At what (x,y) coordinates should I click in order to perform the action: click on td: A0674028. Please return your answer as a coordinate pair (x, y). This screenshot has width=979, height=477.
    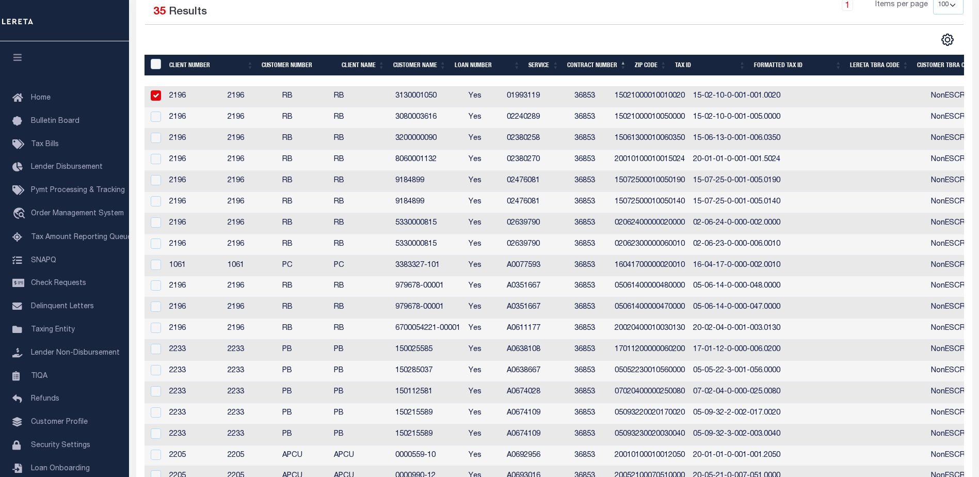
    Looking at the image, I should click on (536, 392).